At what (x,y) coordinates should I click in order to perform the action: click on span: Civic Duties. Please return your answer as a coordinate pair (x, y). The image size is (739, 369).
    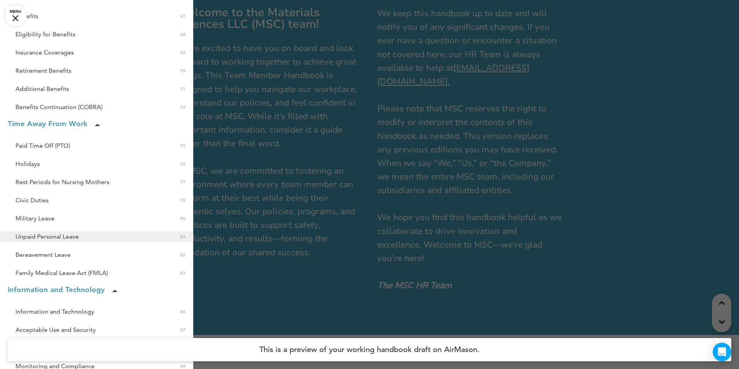
    Looking at the image, I should click on (32, 200).